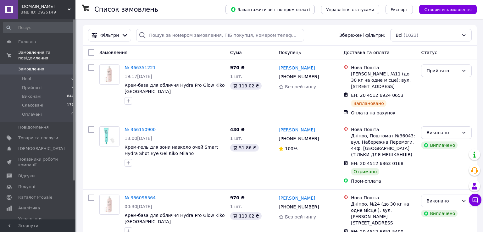 The image size is (483, 232). I want to click on span: (1023), so click(411, 35).